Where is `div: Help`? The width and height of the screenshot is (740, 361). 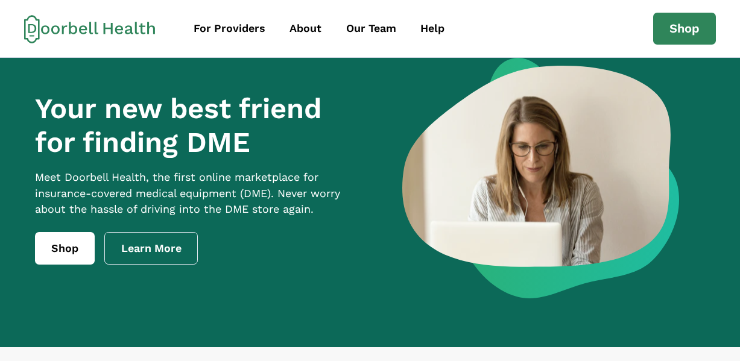 div: Help is located at coordinates (433, 28).